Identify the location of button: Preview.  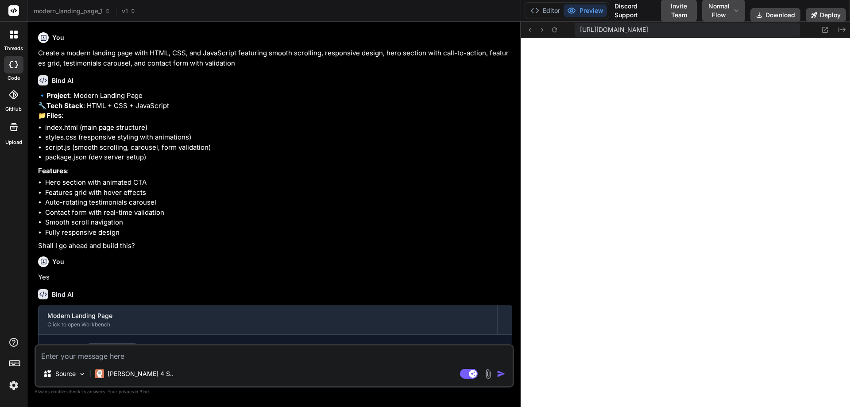
(585, 11).